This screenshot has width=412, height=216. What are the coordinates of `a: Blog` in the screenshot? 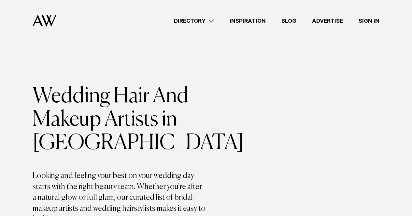 It's located at (289, 21).